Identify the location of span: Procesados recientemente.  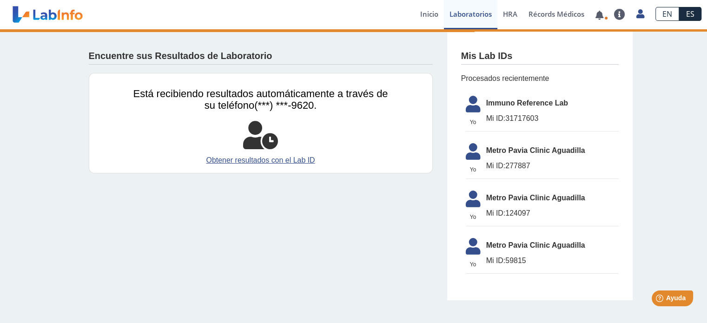
(539, 79).